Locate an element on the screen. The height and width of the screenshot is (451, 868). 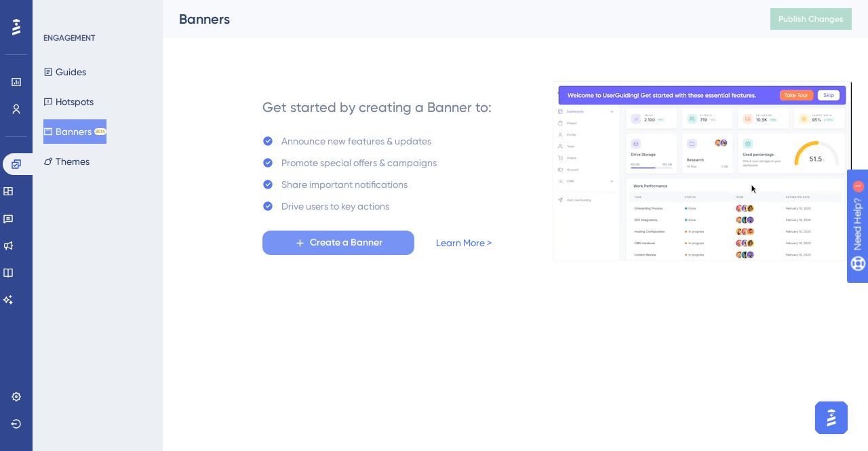
img: 529d90adb73e879a594bca603b874522.gif is located at coordinates (703, 171).